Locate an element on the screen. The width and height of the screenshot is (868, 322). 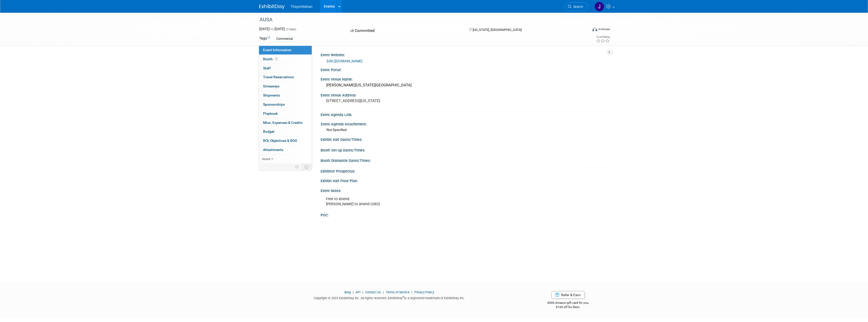
div: Event Venue Address: is located at coordinates (465, 94).